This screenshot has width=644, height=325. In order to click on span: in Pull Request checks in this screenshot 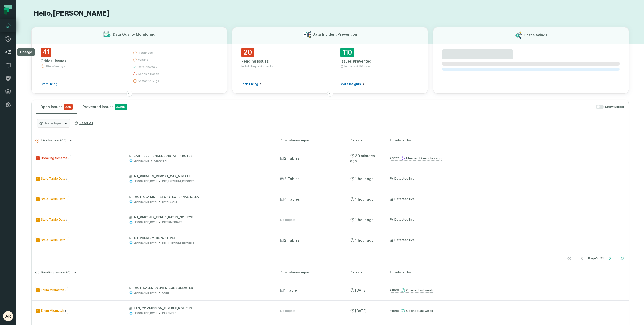, I will do `click(258, 67)`.